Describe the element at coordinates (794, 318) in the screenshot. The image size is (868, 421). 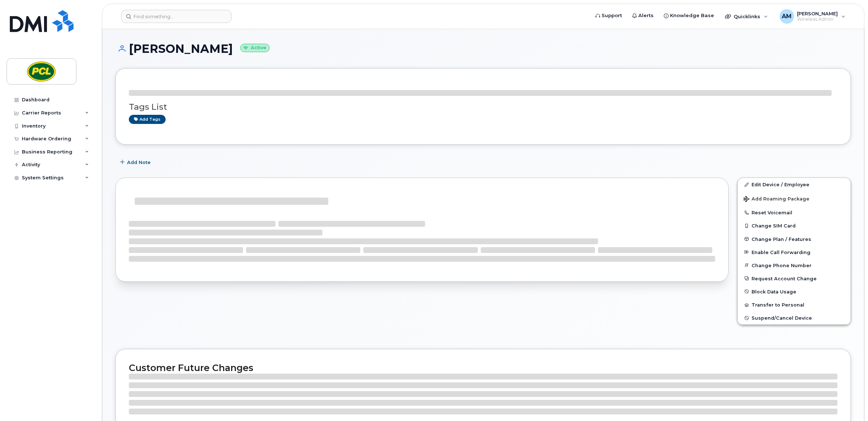
I see `button: Suspend/Cancel Device` at that location.